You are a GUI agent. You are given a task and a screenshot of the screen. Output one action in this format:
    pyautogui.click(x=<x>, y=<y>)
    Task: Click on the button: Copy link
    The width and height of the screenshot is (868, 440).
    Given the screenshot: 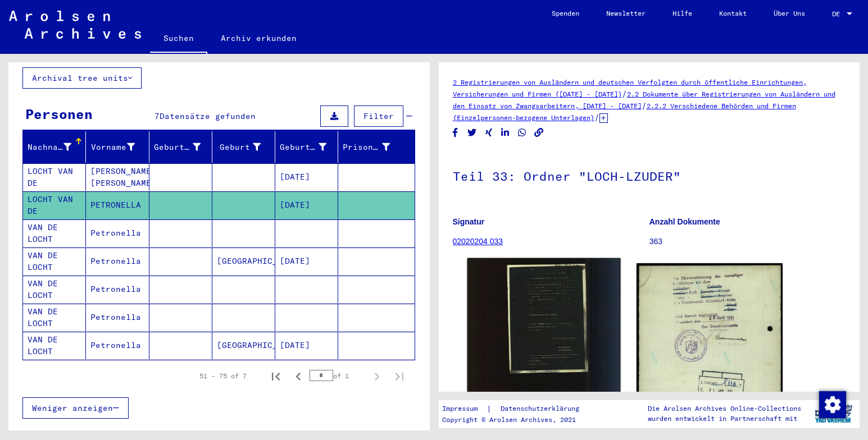 What is the action you would take?
    pyautogui.click(x=539, y=132)
    